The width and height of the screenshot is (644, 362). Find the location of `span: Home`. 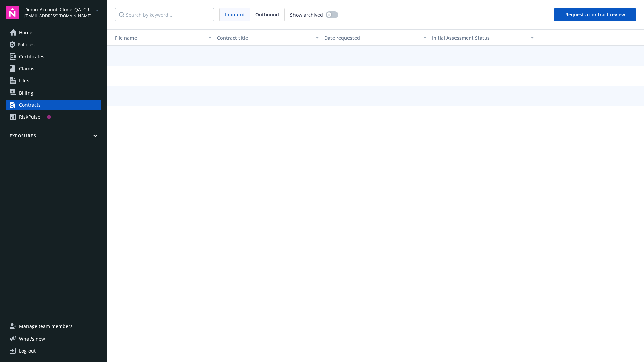

span: Home is located at coordinates (26, 32).